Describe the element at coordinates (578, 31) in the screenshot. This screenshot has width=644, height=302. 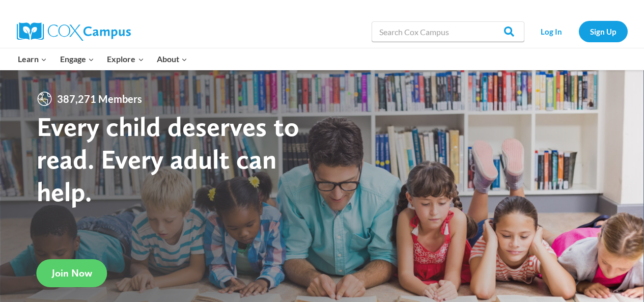
I see `nav: Secondary Navigation` at that location.